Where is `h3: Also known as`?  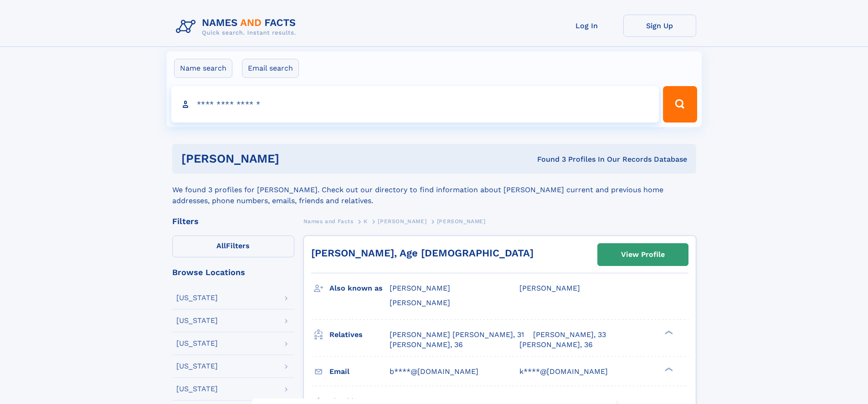 h3: Also known as is located at coordinates (359, 288).